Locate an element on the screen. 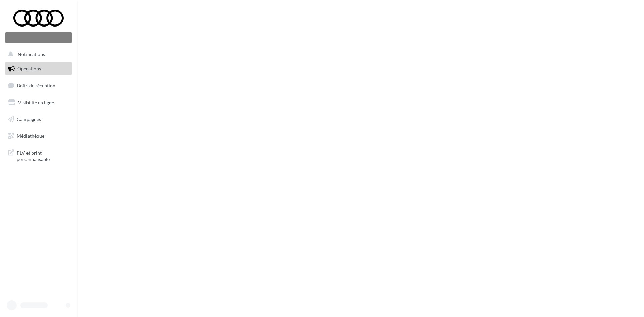  span: Campagnes is located at coordinates (29, 119).